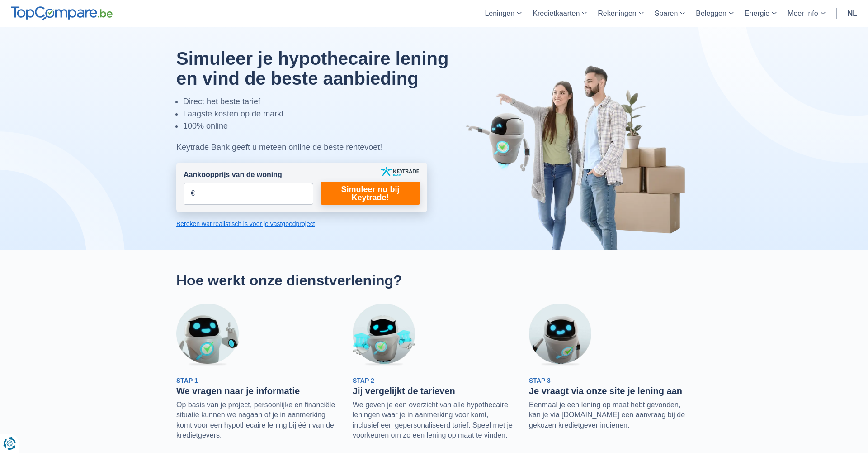 The image size is (868, 453). I want to click on img: Stap 2, so click(384, 335).